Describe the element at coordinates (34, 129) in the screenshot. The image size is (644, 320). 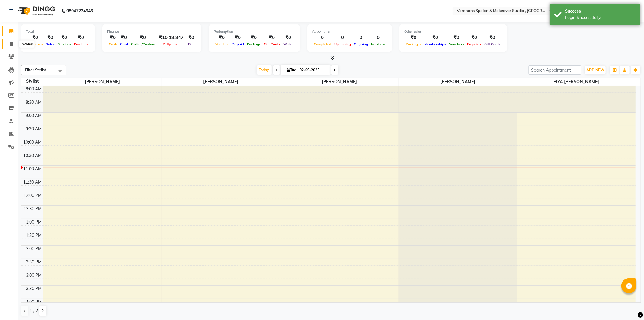
I see `div: 9:30 AM` at that location.